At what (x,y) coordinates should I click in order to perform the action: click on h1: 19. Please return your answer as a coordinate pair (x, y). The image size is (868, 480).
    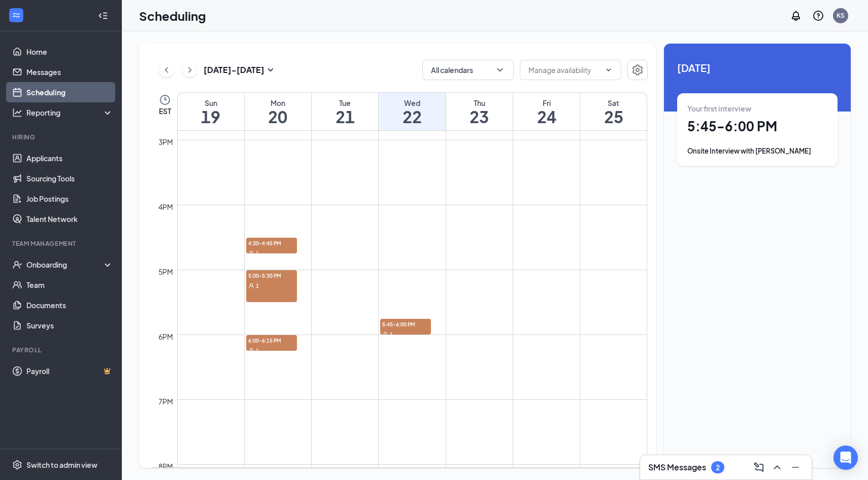
    Looking at the image, I should click on (210, 116).